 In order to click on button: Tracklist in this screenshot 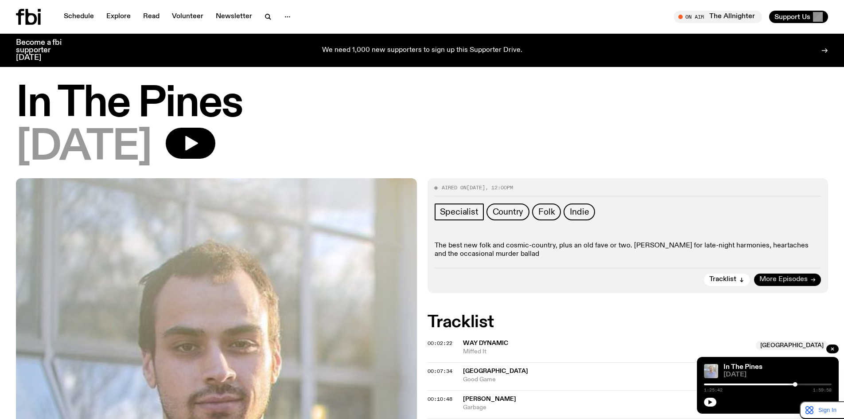, I will do `click(726, 280)`.